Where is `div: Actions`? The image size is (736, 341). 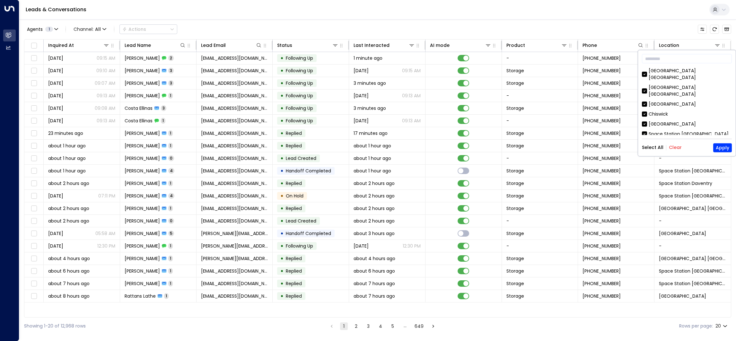
div: Actions is located at coordinates (134, 29).